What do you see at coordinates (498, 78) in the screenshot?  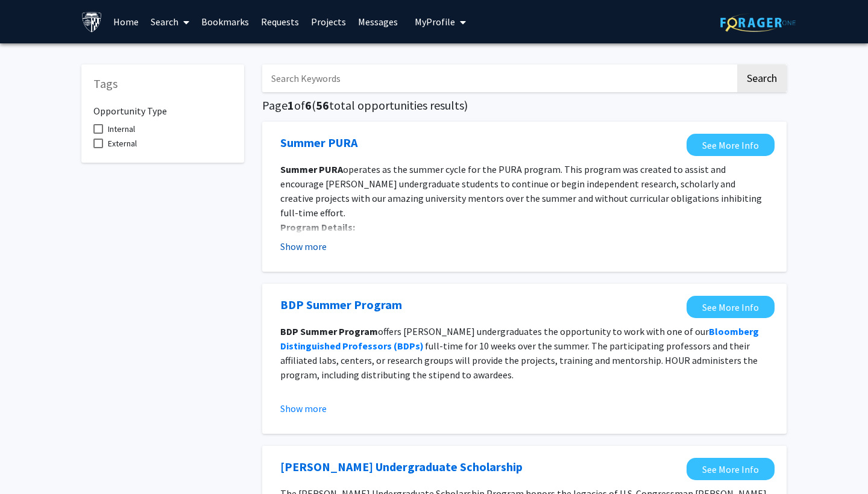 I see `input: Search Keywords` at bounding box center [498, 78].